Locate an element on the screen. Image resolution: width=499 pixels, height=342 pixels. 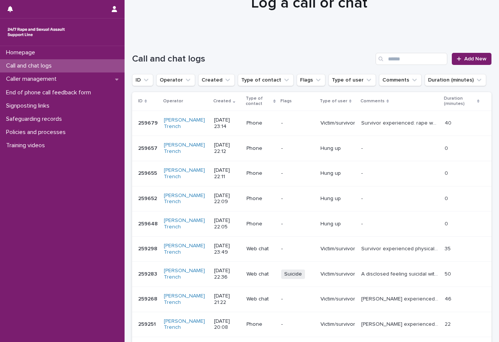
span: Suicide is located at coordinates (293, 274).